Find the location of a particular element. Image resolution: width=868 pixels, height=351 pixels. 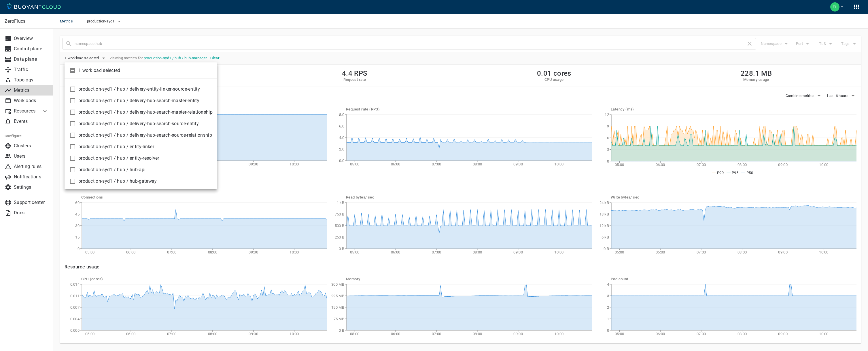

span: production-syd1 / hub / delivery-hub-search-source-entity is located at coordinates (145, 124).